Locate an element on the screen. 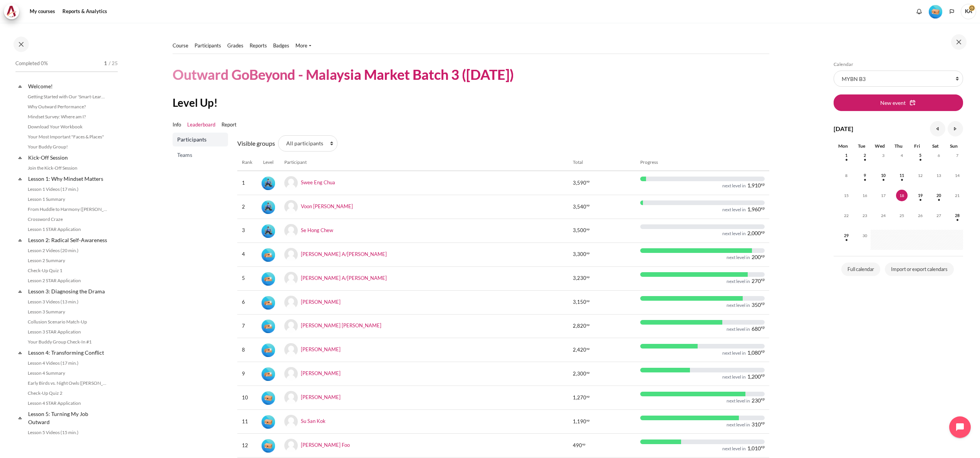 Image resolution: width=980 pixels, height=458 pixels. a: Reports is located at coordinates (258, 46).